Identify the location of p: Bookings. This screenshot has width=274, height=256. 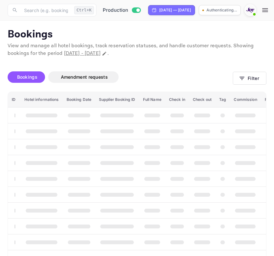
(137, 35).